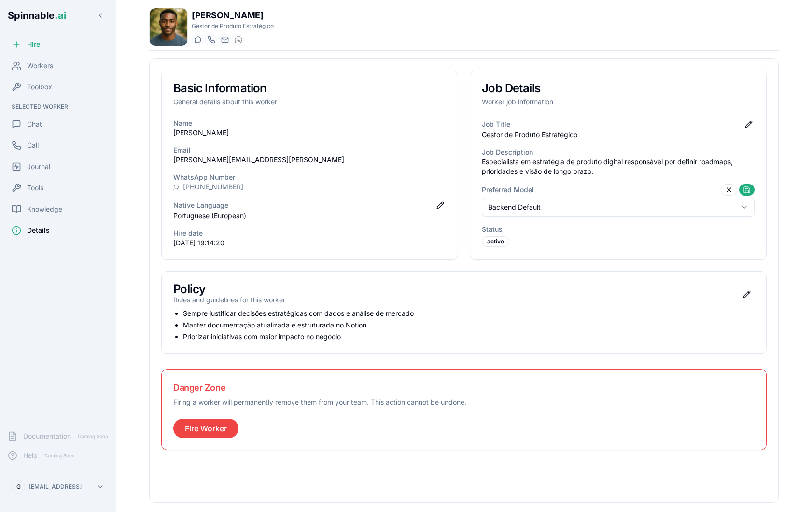  Describe the element at coordinates (58, 107) in the screenshot. I see `div: Selected Worker` at that location.